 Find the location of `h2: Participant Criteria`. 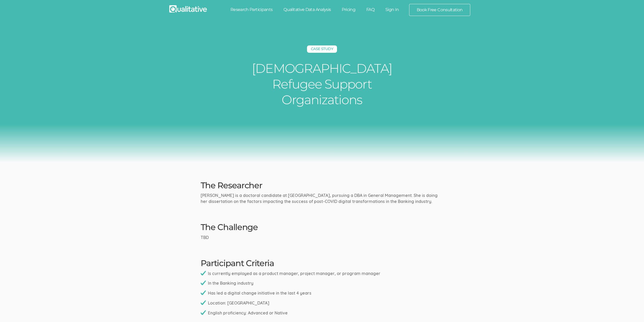

h2: Participant Criteria is located at coordinates (322, 263).